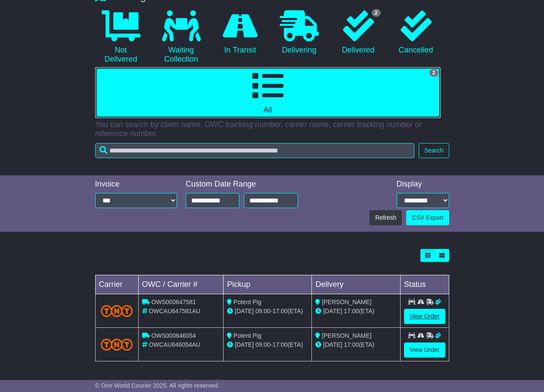 This screenshot has height=392, width=544. What do you see at coordinates (117, 285) in the screenshot?
I see `td: Carrier` at bounding box center [117, 285].